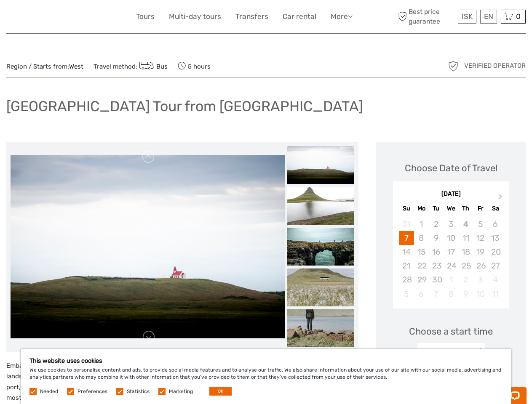  What do you see at coordinates (436, 252) in the screenshot?
I see `div: Not available Tuesday, September 16th, 2025` at bounding box center [436, 252].